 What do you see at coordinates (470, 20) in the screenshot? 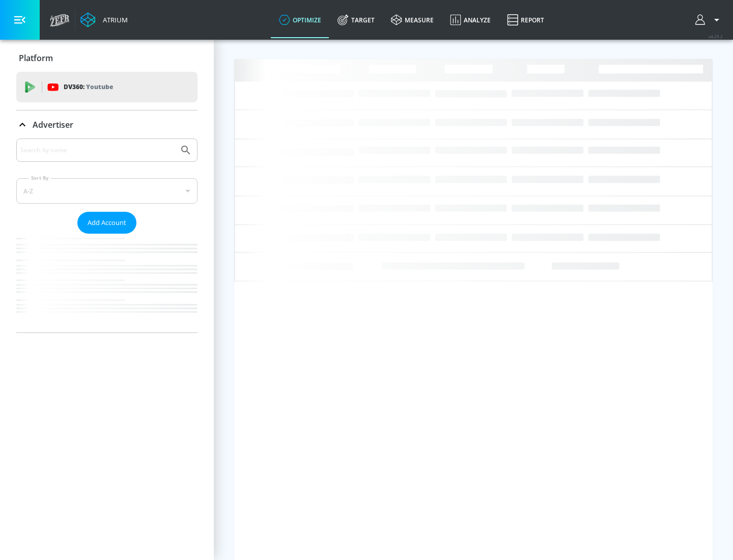
I see `a: Analyze` at bounding box center [470, 20].